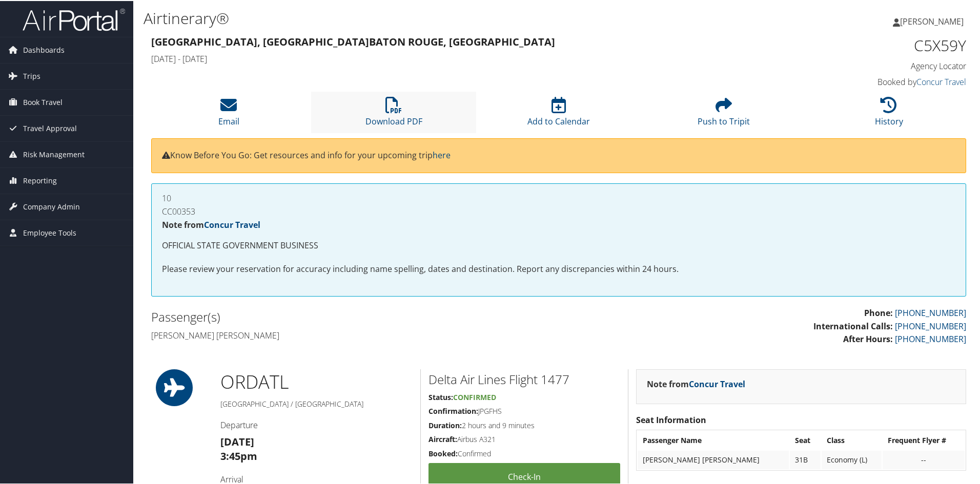 This screenshot has width=980, height=484. I want to click on p: OFFICIAL STATE GOVERNMENT BUSINESS, so click(559, 245).